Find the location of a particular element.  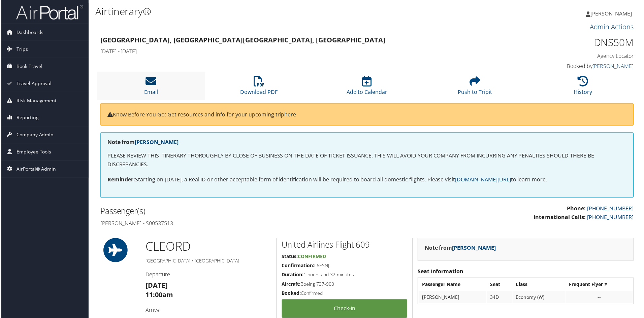

strong: Phone: is located at coordinates (577, 209).